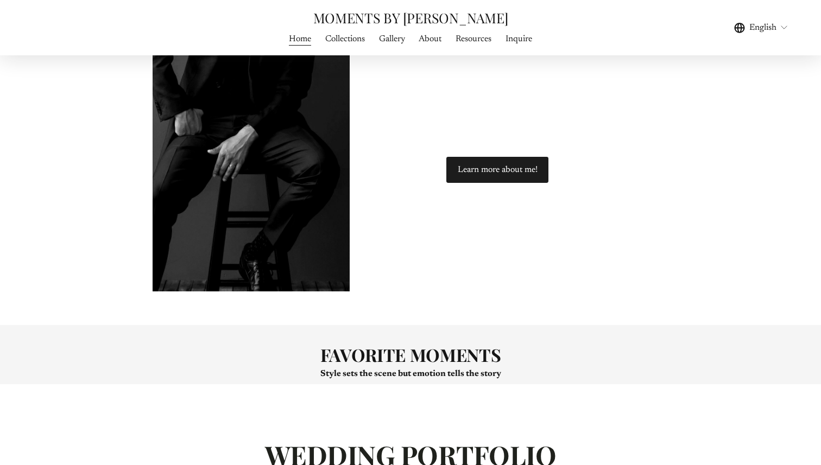 Image resolution: width=821 pixels, height=465 pixels. What do you see at coordinates (497, 170) in the screenshot?
I see `a: Learn more about me!` at bounding box center [497, 170].